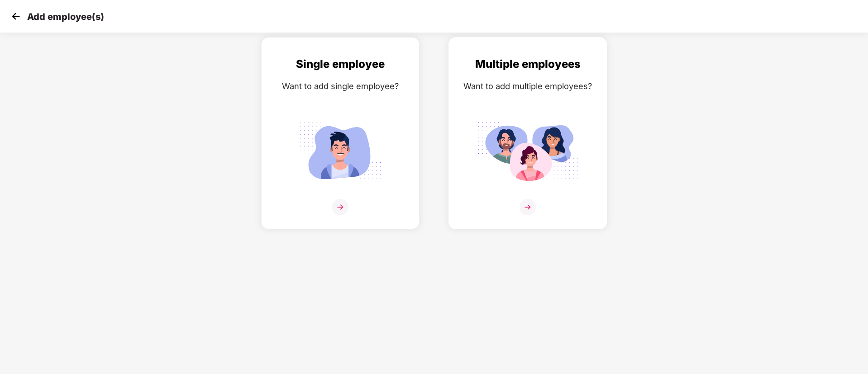 This screenshot has height=374, width=868. What do you see at coordinates (340, 64) in the screenshot?
I see `div: Single employee` at bounding box center [340, 64].